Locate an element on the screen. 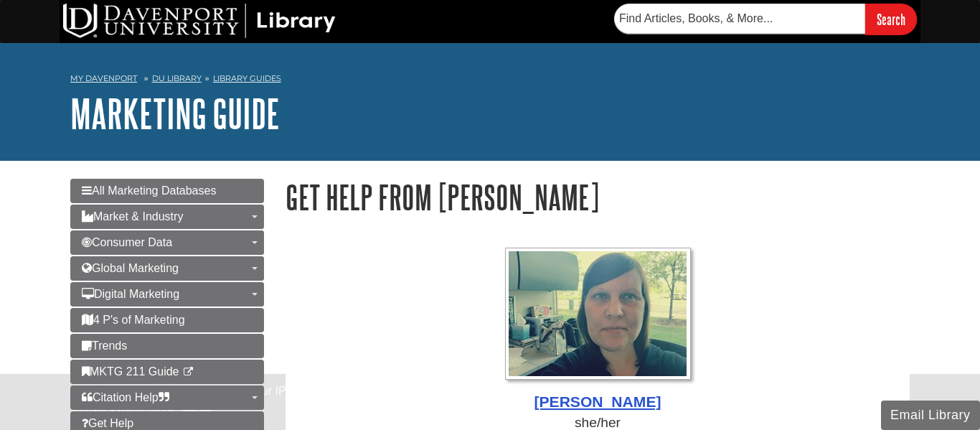 This screenshot has height=430, width=980. a: Global Marketing is located at coordinates (167, 269).